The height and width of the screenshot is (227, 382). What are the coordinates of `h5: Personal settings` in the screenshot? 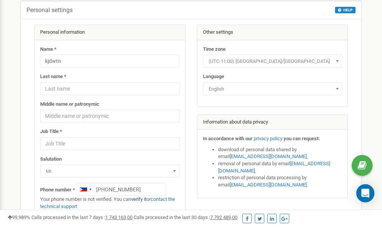 It's located at (50, 10).